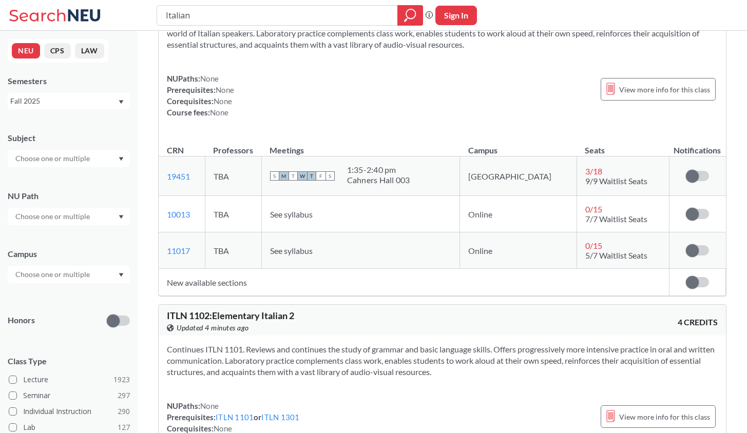 Image resolution: width=747 pixels, height=433 pixels. Describe the element at coordinates (321, 176) in the screenshot. I see `span: F` at that location.